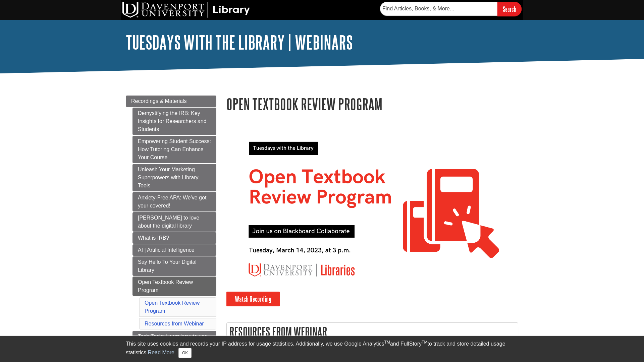 The image size is (644, 362). What do you see at coordinates (372, 332) in the screenshot?
I see `h2: Resources from Webinar` at bounding box center [372, 332].